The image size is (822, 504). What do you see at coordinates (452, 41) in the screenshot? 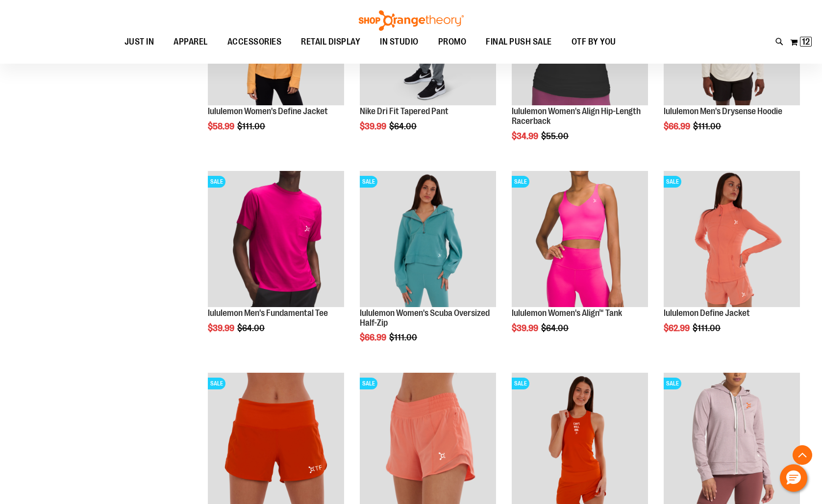
I see `span: PROMO` at bounding box center [452, 41].